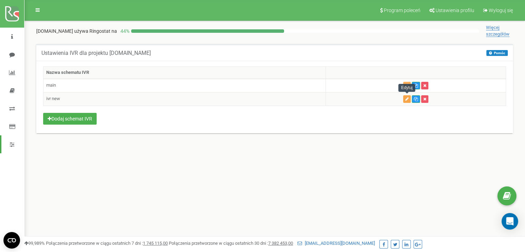  What do you see at coordinates (406, 88) in the screenshot?
I see `div: Edytuj` at bounding box center [406, 88].